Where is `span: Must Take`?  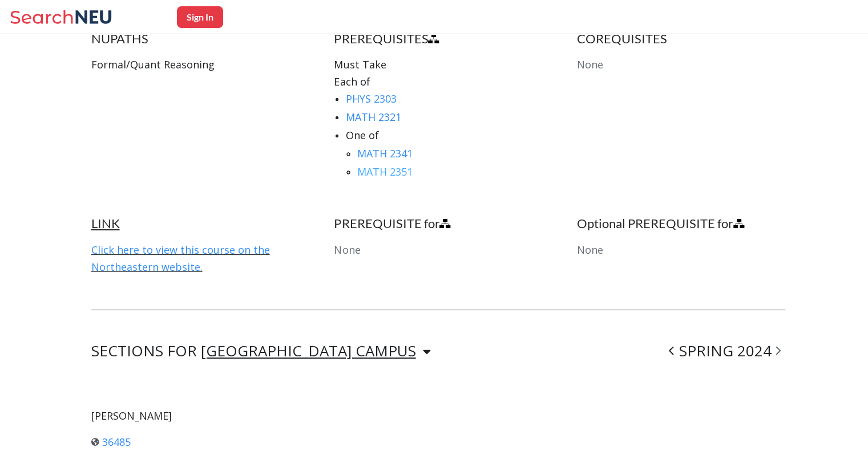 span: Must Take is located at coordinates (359, 65).